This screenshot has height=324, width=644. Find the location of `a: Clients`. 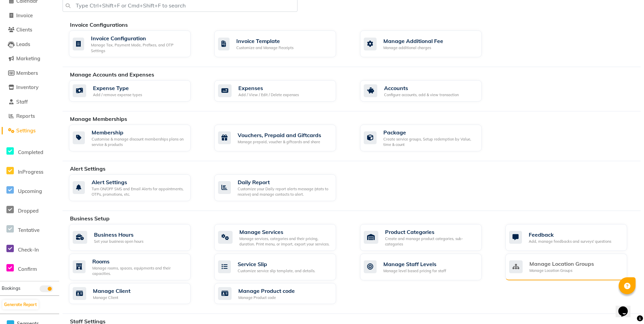

a: Clients is located at coordinates (30, 30).